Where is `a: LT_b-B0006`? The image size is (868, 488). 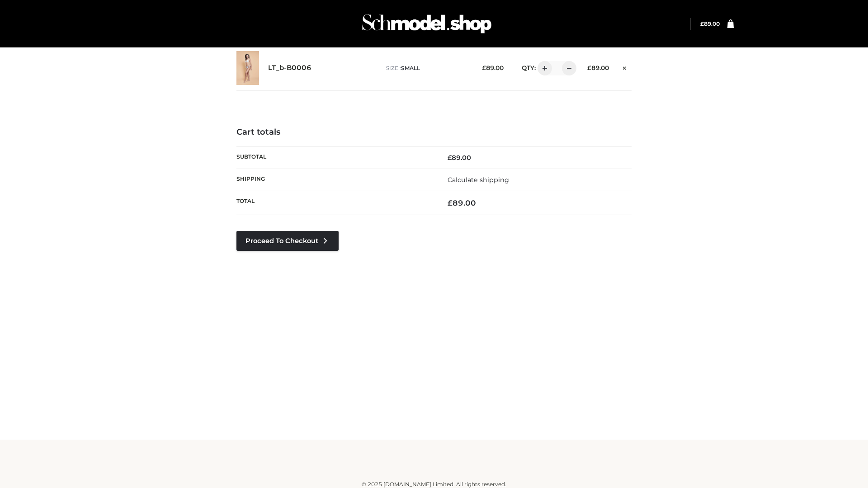
a: LT_b-B0006 is located at coordinates (290, 68).